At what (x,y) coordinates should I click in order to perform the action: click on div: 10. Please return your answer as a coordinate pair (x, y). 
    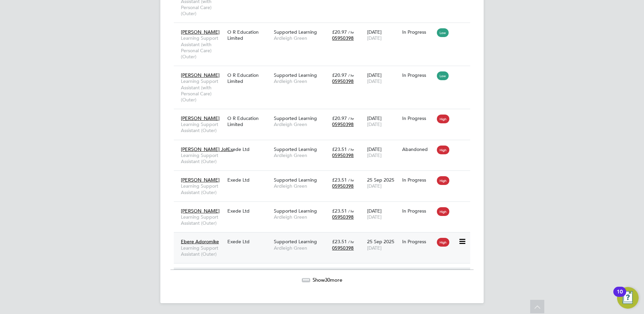
    Looking at the image, I should click on (619, 296).